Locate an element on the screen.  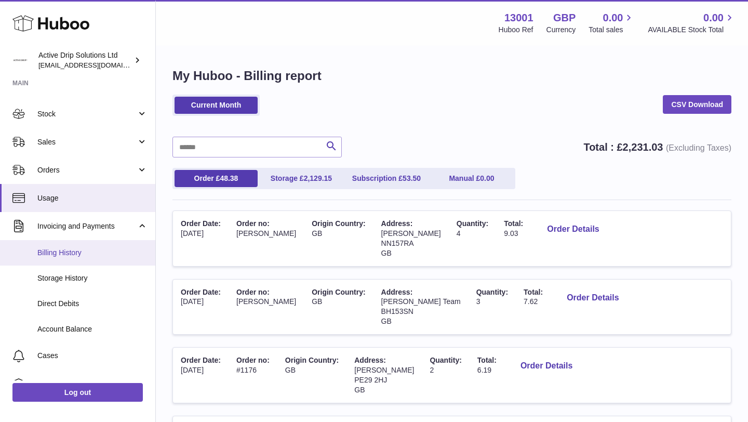
td: #1176 is located at coordinates (253, 375).